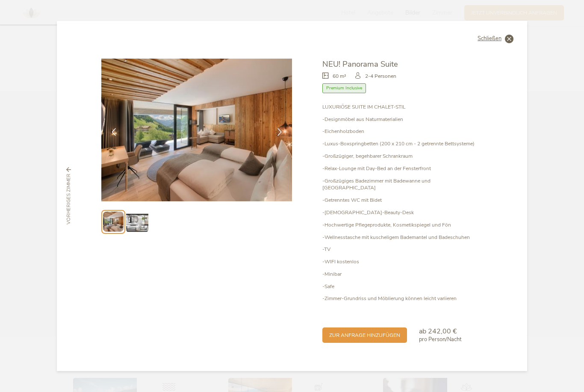 The image size is (584, 392). I want to click on p: -Zimmer-Grundriss und Möblierung können leicht variieren, so click(402, 298).